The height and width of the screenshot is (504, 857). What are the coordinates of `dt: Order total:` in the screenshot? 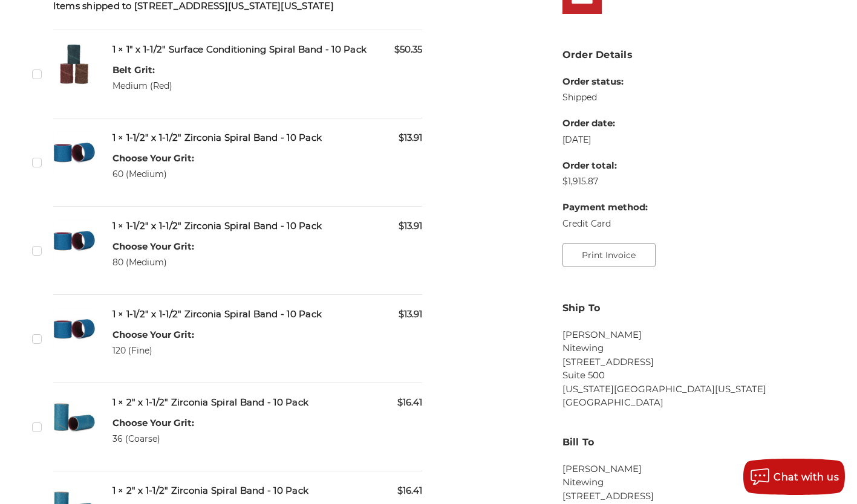 It's located at (605, 166).